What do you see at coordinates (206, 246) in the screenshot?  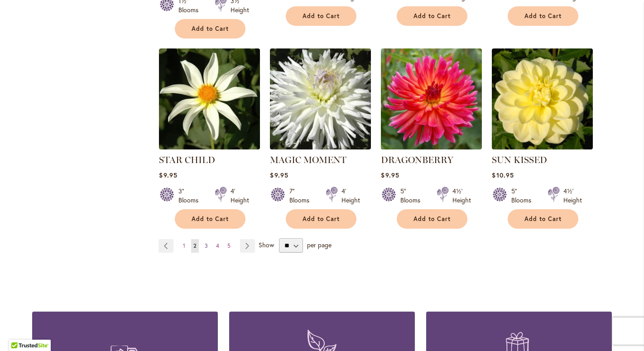 I see `span: 3` at bounding box center [206, 246].